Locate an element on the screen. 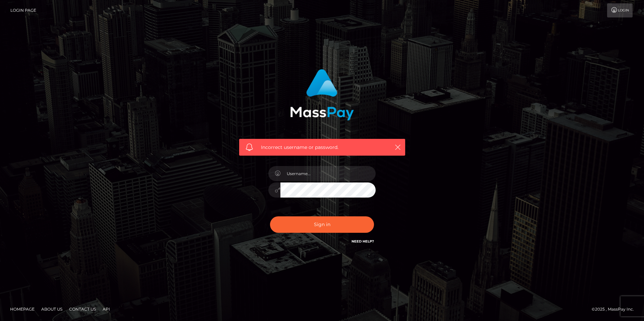 This screenshot has height=321, width=644. button: Sign in is located at coordinates (322, 224).